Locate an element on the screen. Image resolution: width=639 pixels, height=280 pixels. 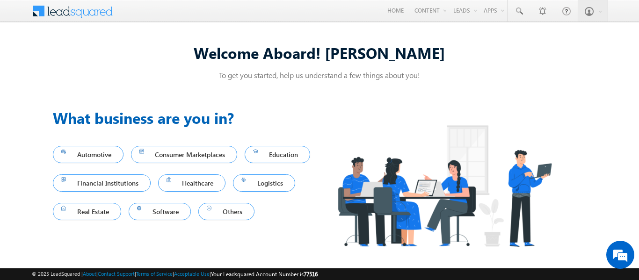
span: Software is located at coordinates (160, 212).